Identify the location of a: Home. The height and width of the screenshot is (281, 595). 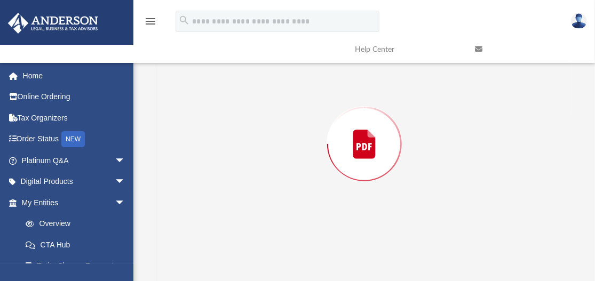
(74, 76).